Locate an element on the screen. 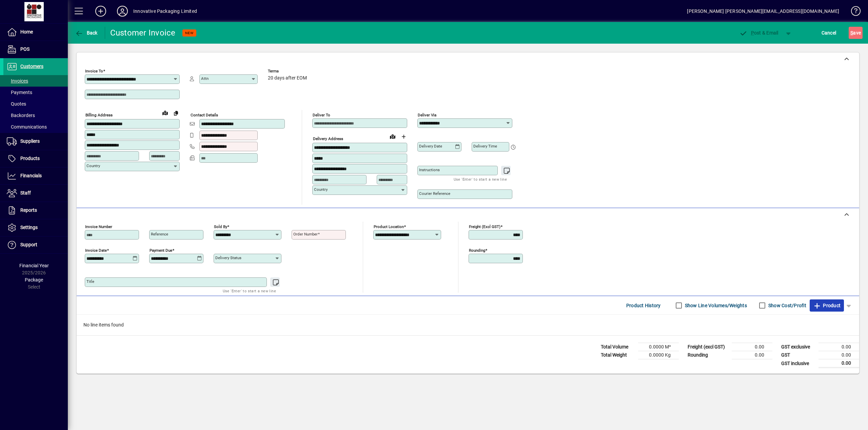  span: Backorders is located at coordinates (20, 115).